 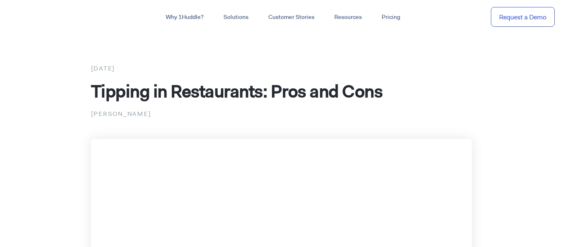 I want to click on span: Tipping in Restaurants: Pros and Cons, so click(x=237, y=91).